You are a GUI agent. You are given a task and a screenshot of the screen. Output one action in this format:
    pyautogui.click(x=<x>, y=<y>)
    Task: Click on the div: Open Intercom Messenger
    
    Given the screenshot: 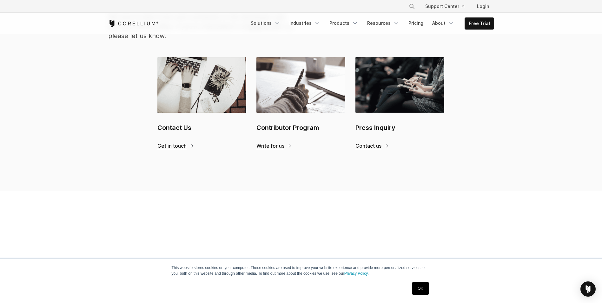 What is the action you would take?
    pyautogui.click(x=588, y=289)
    